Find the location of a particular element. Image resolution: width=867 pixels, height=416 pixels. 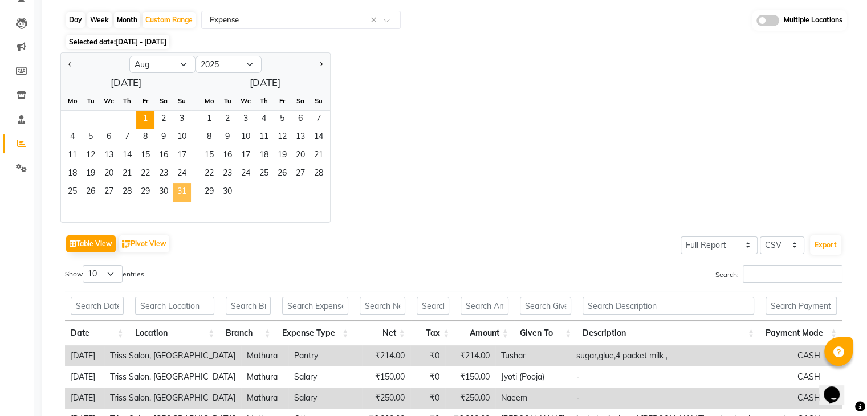

span: 25 is located at coordinates (264, 174).